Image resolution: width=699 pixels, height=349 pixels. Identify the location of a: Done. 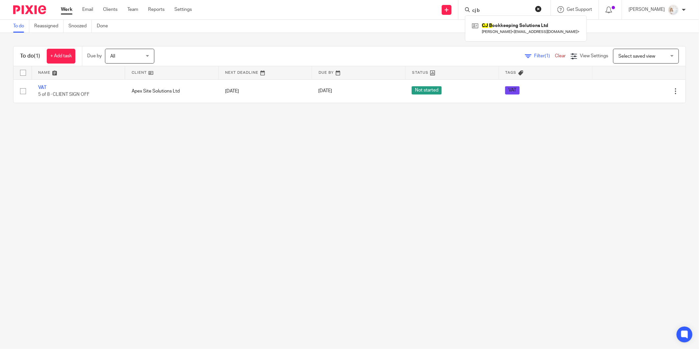
(105, 26).